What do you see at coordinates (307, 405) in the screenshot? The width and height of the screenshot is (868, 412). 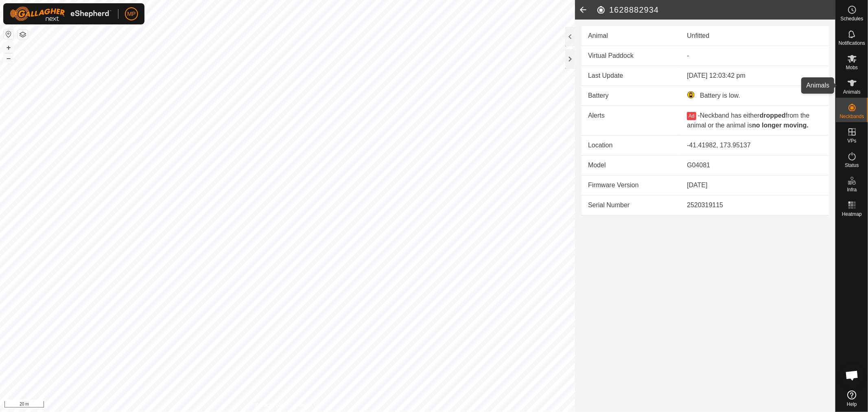 I see `a: Contact Us` at bounding box center [307, 405].